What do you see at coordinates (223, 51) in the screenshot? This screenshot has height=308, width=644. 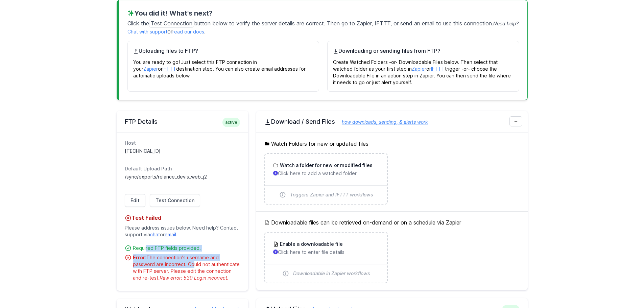 I see `h4: Uploading files to FTP?` at bounding box center [223, 51].